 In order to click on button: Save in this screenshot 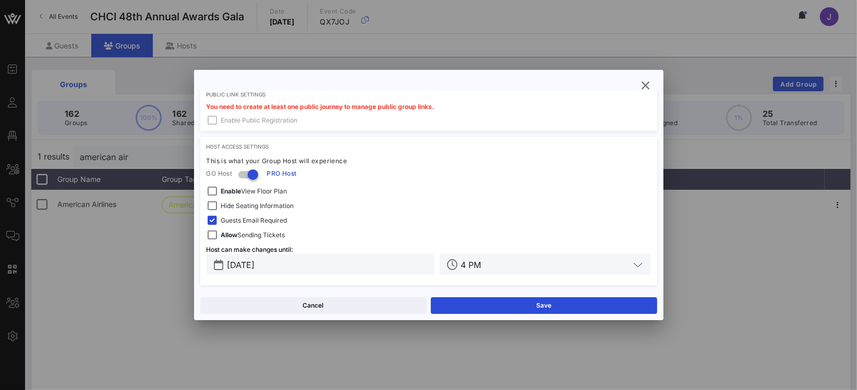, I will do `click(544, 306)`.